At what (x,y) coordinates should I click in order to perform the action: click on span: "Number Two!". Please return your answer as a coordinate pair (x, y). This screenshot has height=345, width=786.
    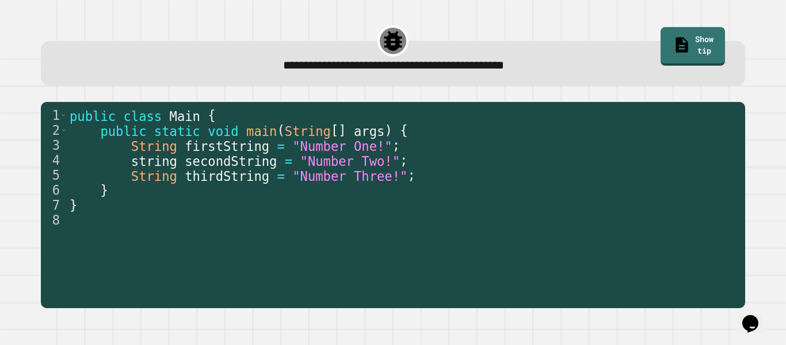
    Looking at the image, I should click on (351, 161).